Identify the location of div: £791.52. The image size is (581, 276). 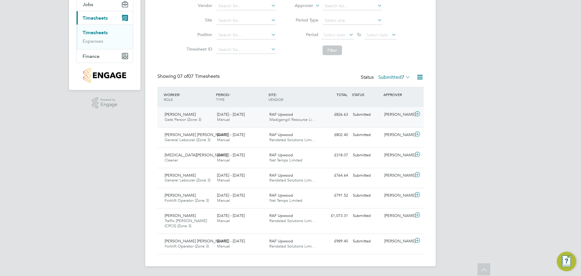
(335, 195).